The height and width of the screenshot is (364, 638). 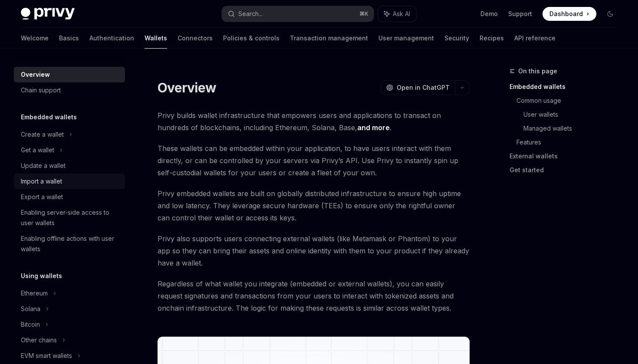 I want to click on a: and more, so click(x=374, y=128).